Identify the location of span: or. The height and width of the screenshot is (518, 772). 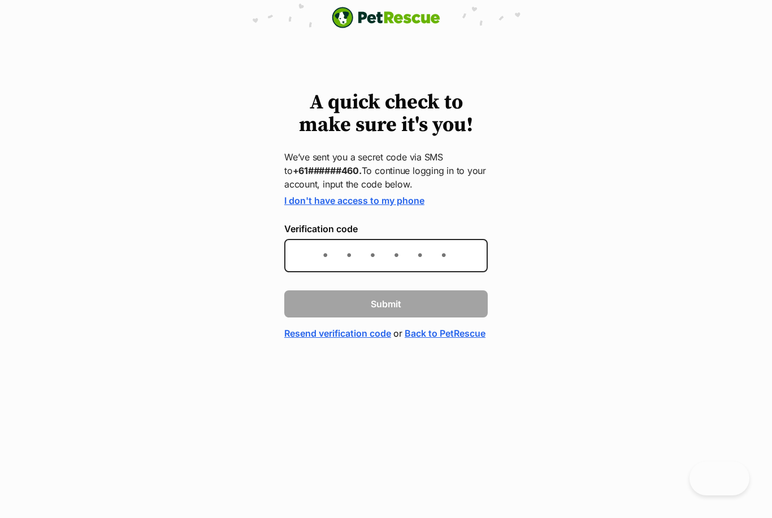
(398, 334).